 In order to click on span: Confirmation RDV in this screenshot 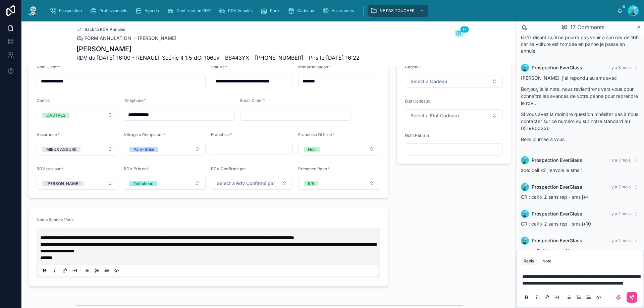, I will do `click(194, 11)`.